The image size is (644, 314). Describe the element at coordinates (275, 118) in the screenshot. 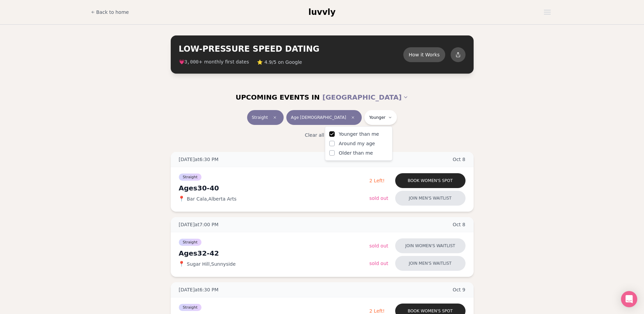

I see `span: Clear event type filter` at that location.